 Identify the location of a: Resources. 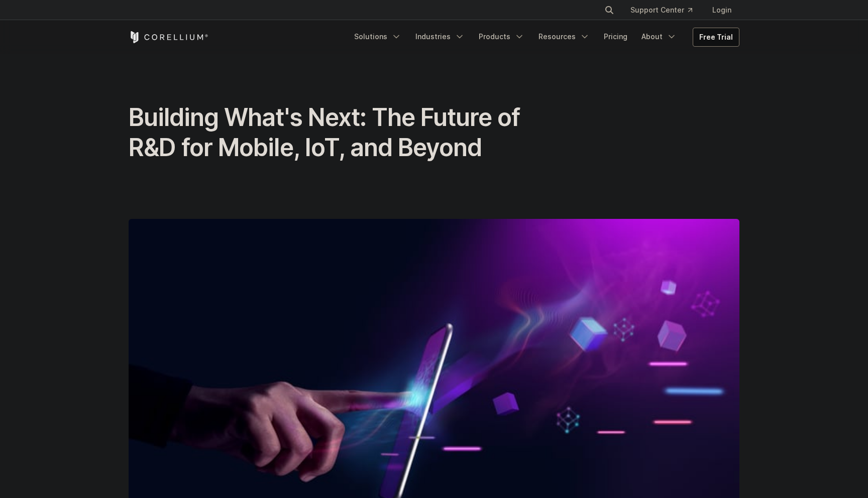
(565, 36).